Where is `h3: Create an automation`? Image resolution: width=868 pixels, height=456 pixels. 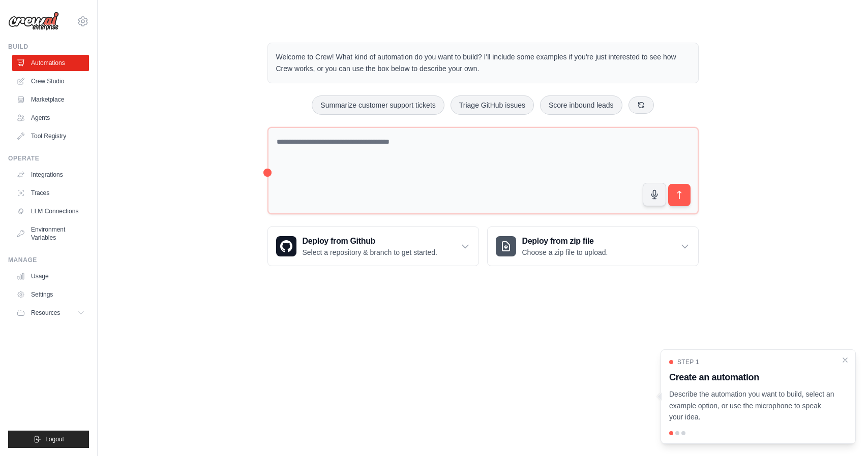
h3: Create an automation is located at coordinates (752, 378).